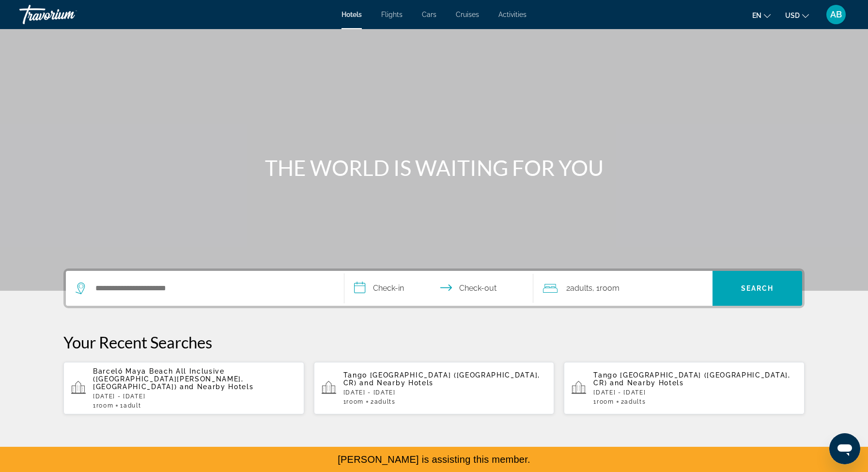 The image size is (868, 472). I want to click on span: Cars, so click(429, 15).